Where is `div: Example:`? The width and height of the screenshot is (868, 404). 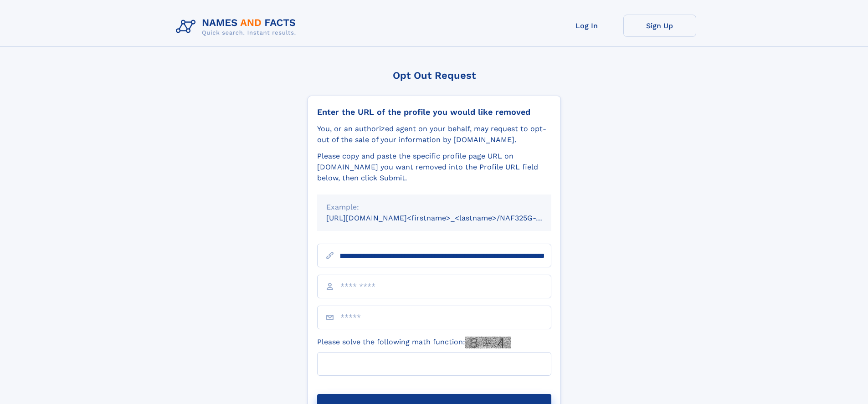 div: Example: is located at coordinates (434, 207).